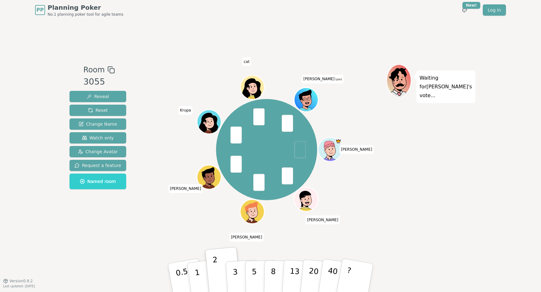 The width and height of the screenshot is (541, 292). What do you see at coordinates (40, 10) in the screenshot?
I see `span: PP` at bounding box center [40, 10].